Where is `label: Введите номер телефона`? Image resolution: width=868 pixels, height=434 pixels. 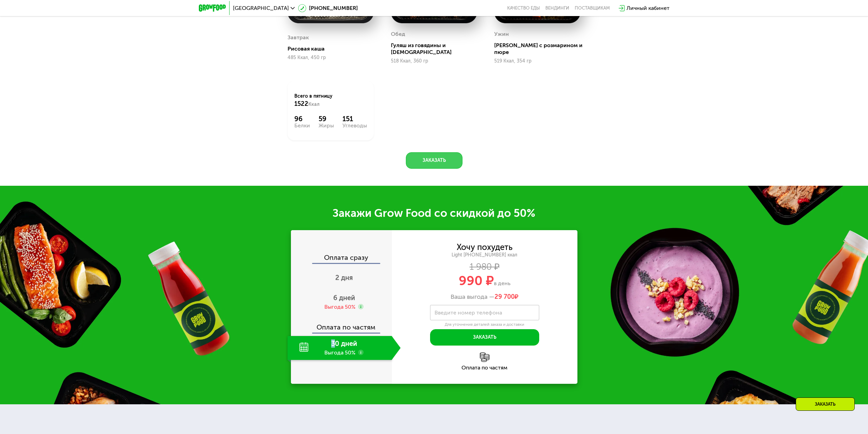 label: Введите номер телефона is located at coordinates (468, 312).